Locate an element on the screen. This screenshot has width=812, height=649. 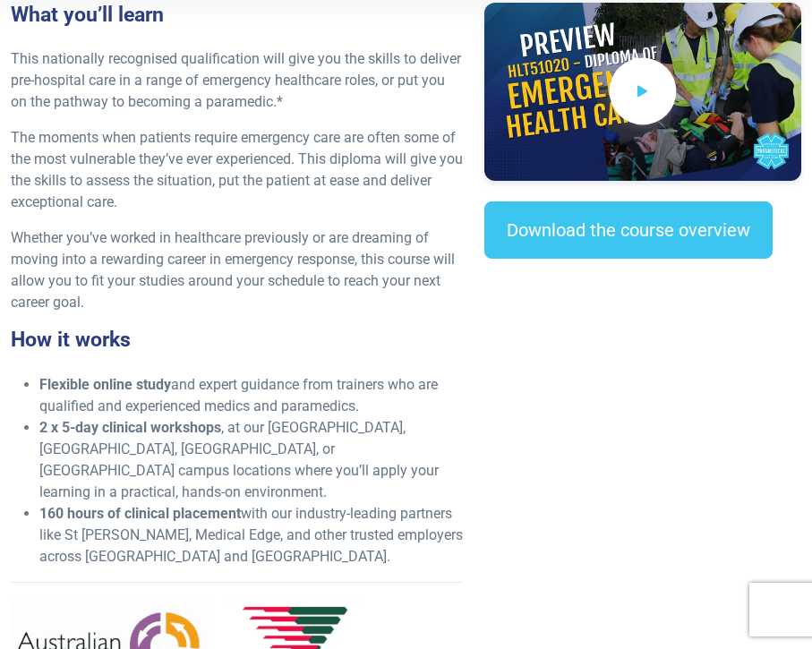
strong: Flexible online study is located at coordinates (104, 385).